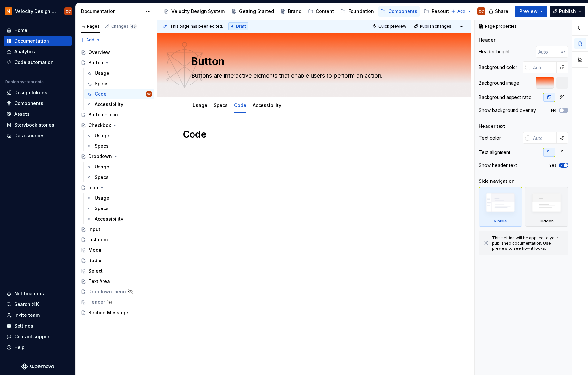 This screenshot has height=375, width=588. What do you see at coordinates (501, 11) in the screenshot?
I see `span: Share` at bounding box center [501, 11].